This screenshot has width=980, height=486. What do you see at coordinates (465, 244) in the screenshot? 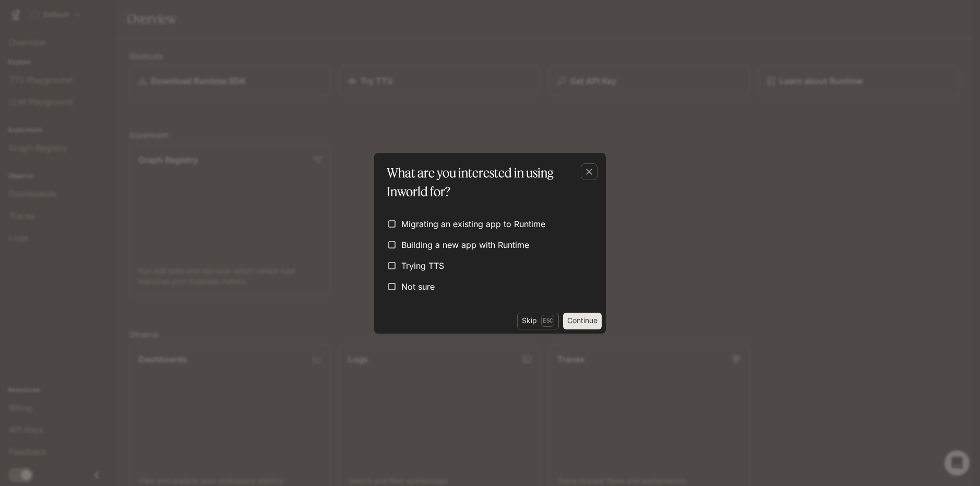
I see `span: Building a new app with Runtime` at bounding box center [465, 244].